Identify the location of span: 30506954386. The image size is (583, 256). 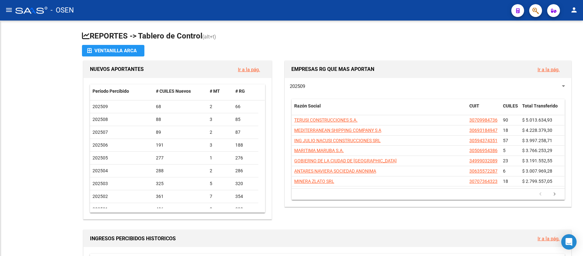
(484, 150).